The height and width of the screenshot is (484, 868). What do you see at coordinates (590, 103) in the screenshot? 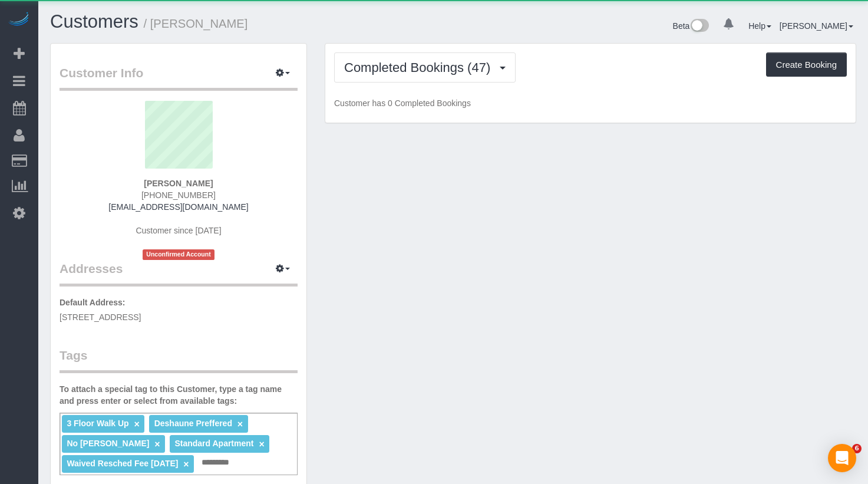
I see `p: Customer has 0 Completed Bookings` at bounding box center [590, 103].